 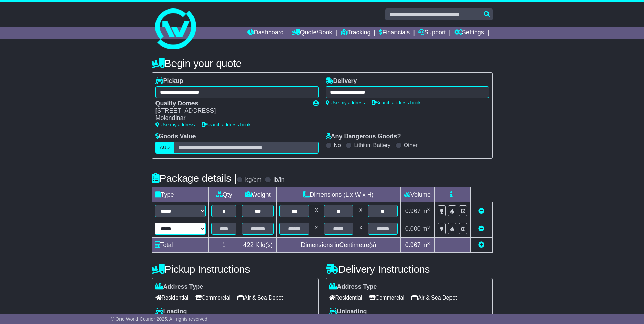 I want to click on span: © One World Courier 2025. All rights reserved., so click(x=160, y=319).